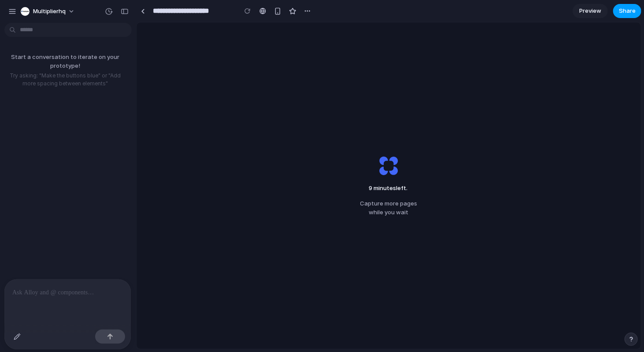 The image size is (644, 352). Describe the element at coordinates (49, 12) in the screenshot. I see `span: multiplierhq` at that location.